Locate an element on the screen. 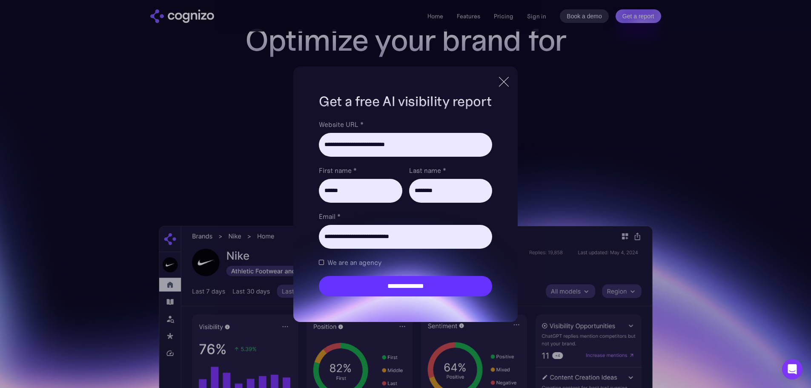 The image size is (811, 388). label: Last name * is located at coordinates (451, 170).